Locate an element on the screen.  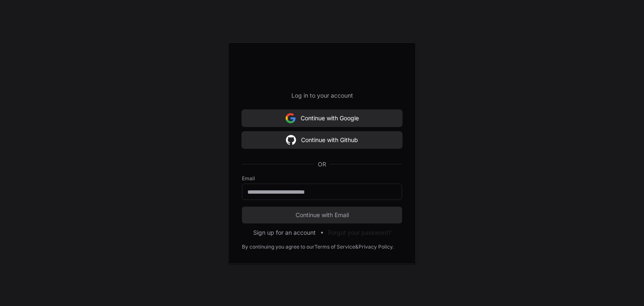
a: Terms of Service is located at coordinates (334, 247).